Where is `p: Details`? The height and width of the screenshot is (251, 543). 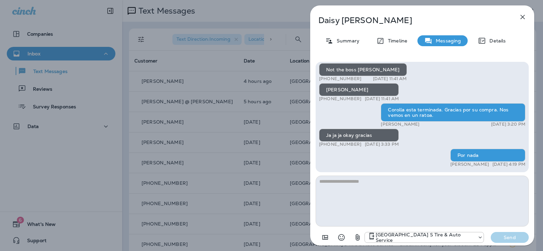 p: Details is located at coordinates (496, 41).